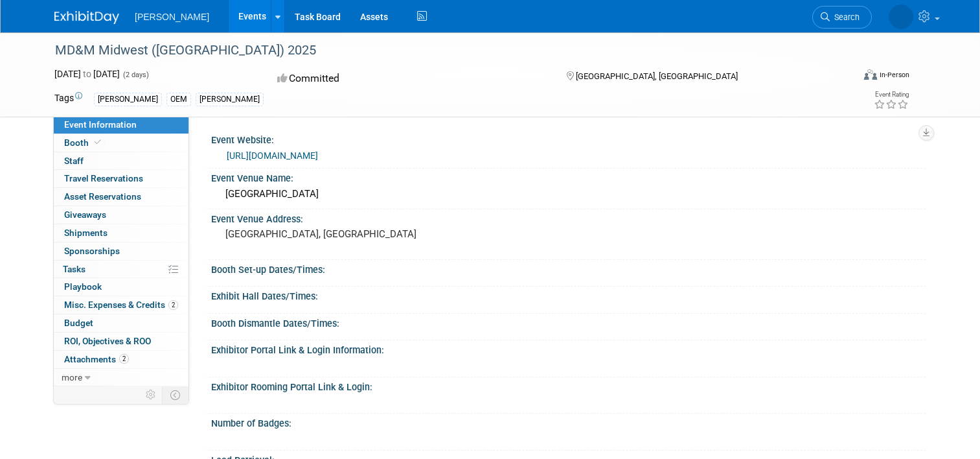 The height and width of the screenshot is (459, 980). I want to click on td: Toggle Event Tabs, so click(175, 394).